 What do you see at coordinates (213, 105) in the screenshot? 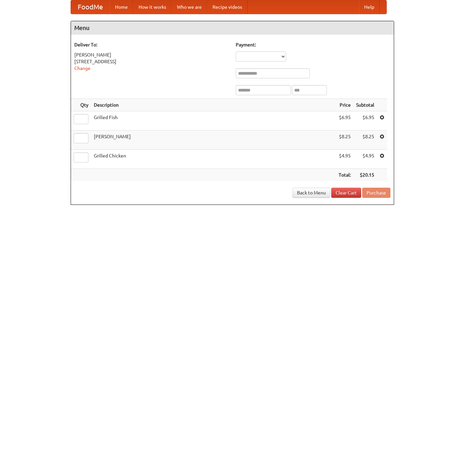
I see `th: Description` at bounding box center [213, 105].